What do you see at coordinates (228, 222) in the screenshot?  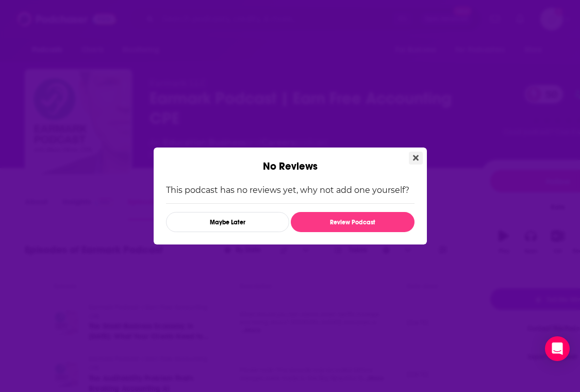 I see `button: Maybe Later` at bounding box center [228, 222].